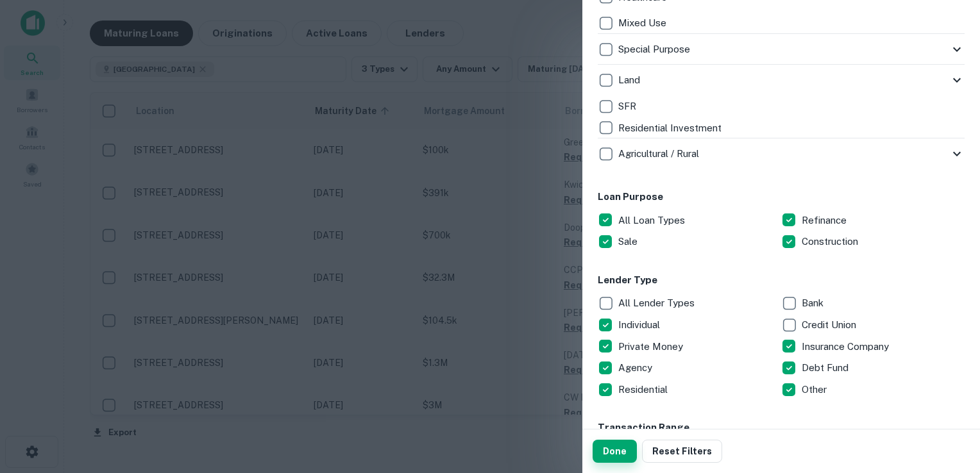  What do you see at coordinates (829, 325) in the screenshot?
I see `p: Credit Union` at bounding box center [829, 325].